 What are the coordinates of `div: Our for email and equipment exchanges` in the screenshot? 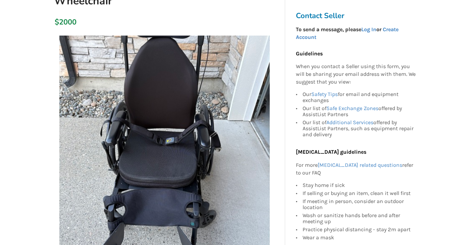 It's located at (359, 98).